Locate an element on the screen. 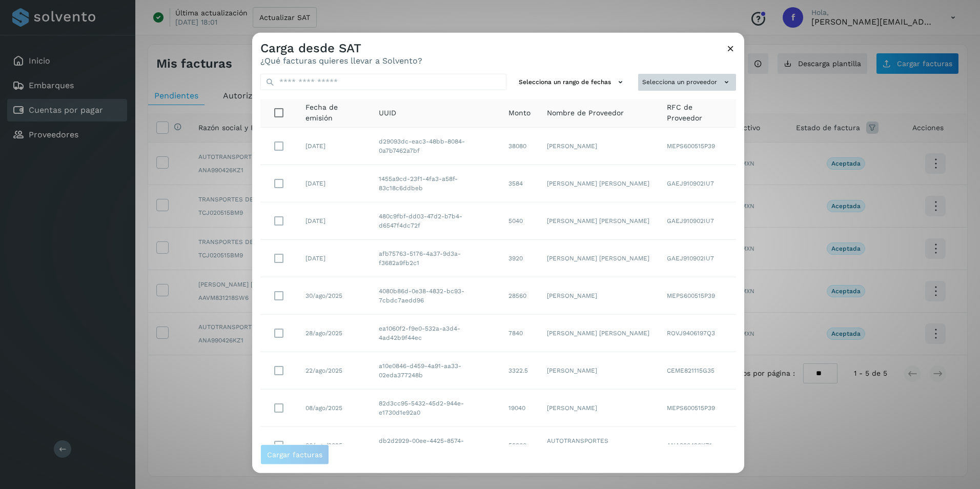 The height and width of the screenshot is (489, 980). button: Selecciona un rango de fechas is located at coordinates (572, 82).